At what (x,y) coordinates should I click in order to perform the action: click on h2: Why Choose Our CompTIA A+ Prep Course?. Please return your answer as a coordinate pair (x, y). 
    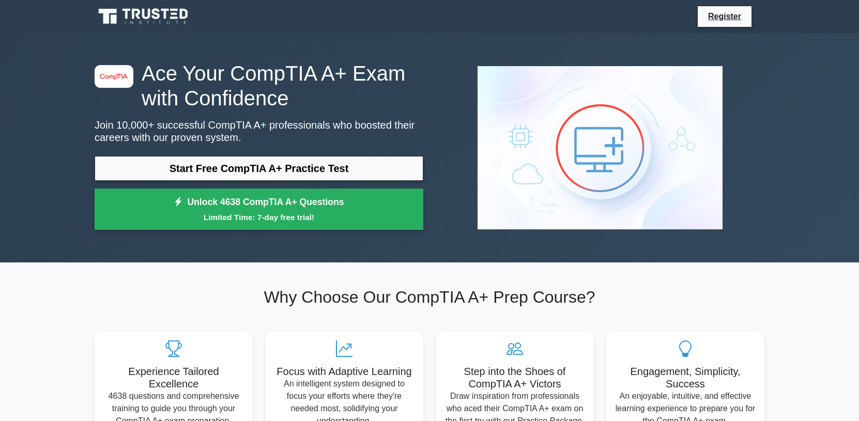
    Looking at the image, I should click on (429, 297).